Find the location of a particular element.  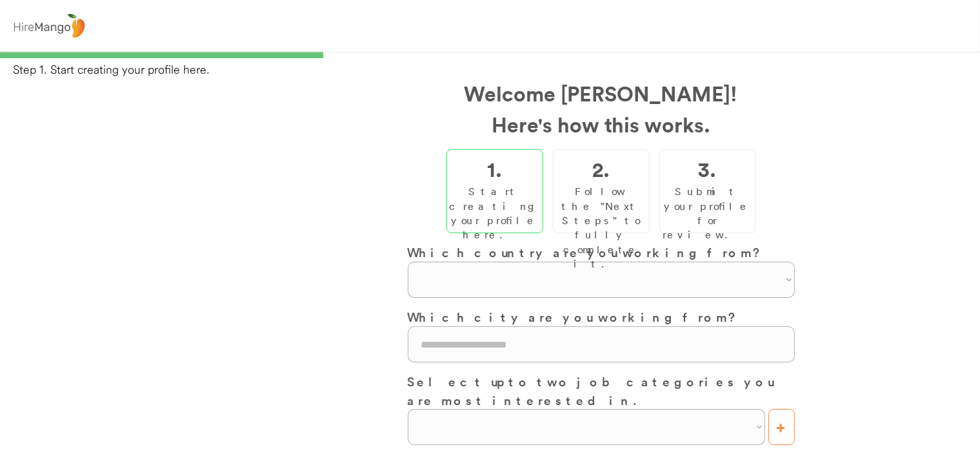

h3: Which city are you working from? is located at coordinates (601, 316).